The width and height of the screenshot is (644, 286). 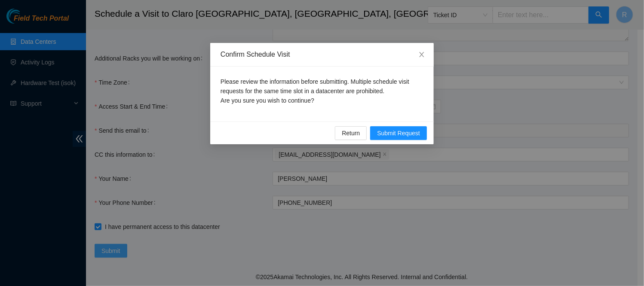 What do you see at coordinates (421, 54) in the screenshot?
I see `span: close` at bounding box center [421, 54].